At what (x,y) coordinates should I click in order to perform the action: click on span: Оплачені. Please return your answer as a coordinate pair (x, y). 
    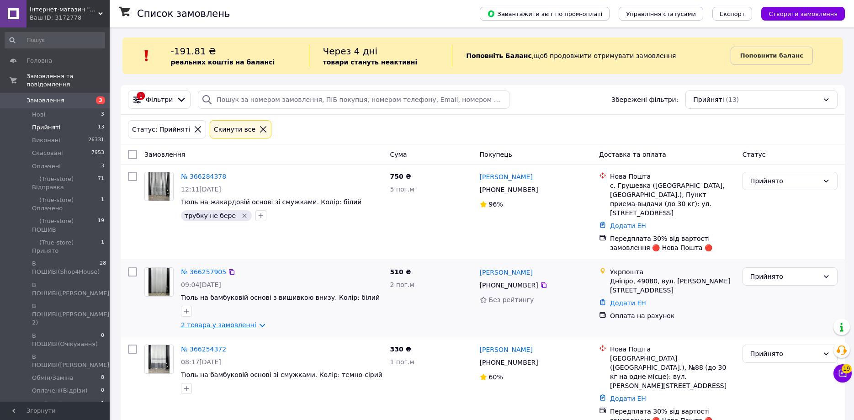
    Looking at the image, I should click on (46, 166).